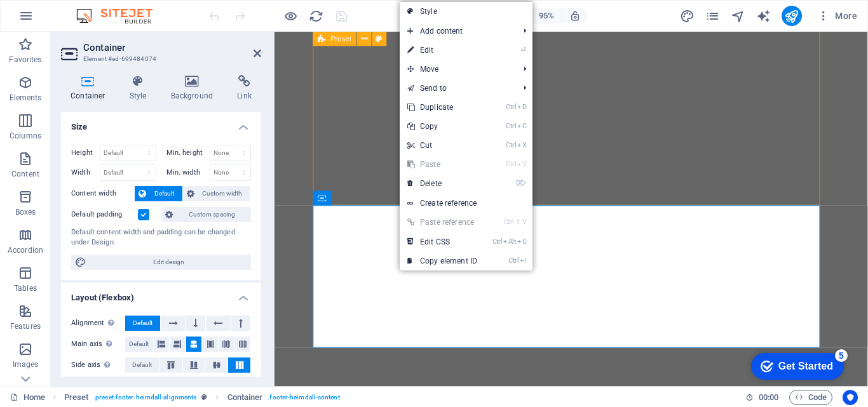 This screenshot has height=407, width=868. What do you see at coordinates (738, 16) in the screenshot?
I see `button: navigator` at bounding box center [738, 16].